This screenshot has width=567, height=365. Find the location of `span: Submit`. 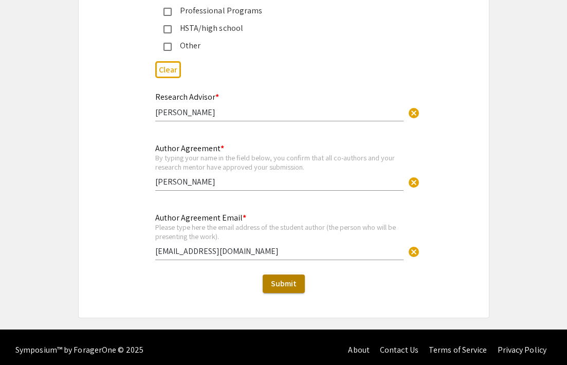

span: Submit is located at coordinates (284, 283).